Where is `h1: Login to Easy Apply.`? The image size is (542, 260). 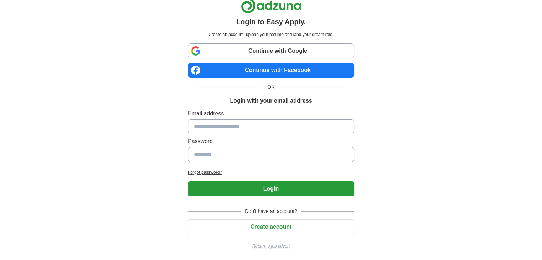
h1: Login to Easy Apply. is located at coordinates (271, 22).